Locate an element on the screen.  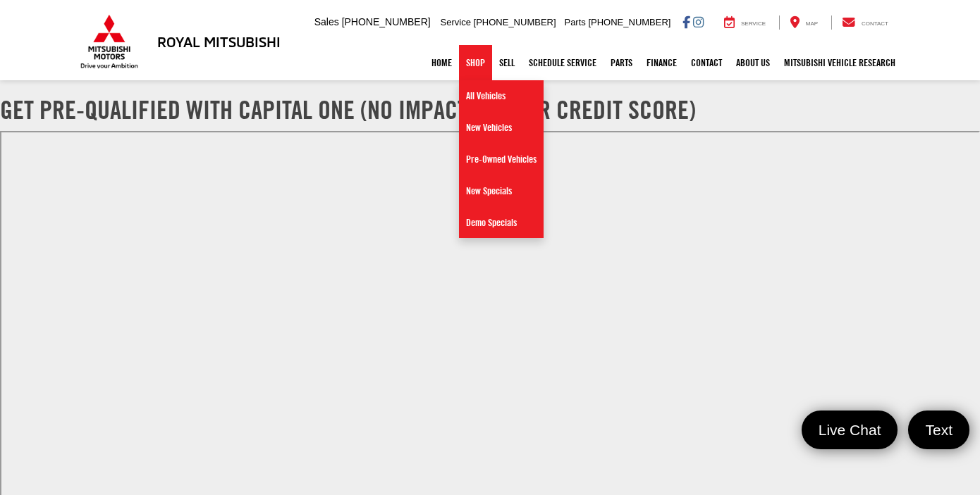
a: Demo Specials is located at coordinates (502, 223).